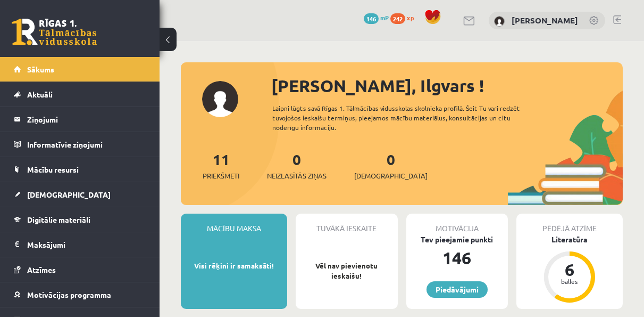  Describe the element at coordinates (87, 144) in the screenshot. I see `legend: Informatīvie ziņojumi` at that location.